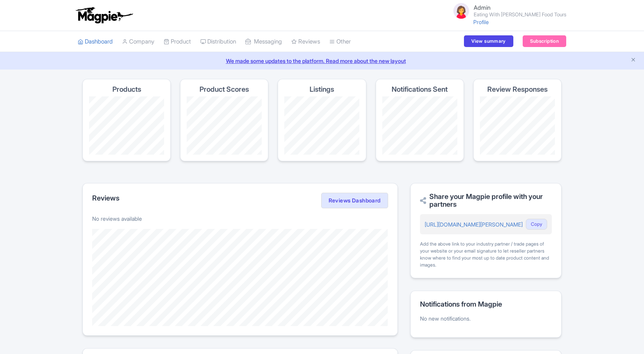 The height and width of the screenshot is (354, 644). I want to click on h4: Listings, so click(322, 89).